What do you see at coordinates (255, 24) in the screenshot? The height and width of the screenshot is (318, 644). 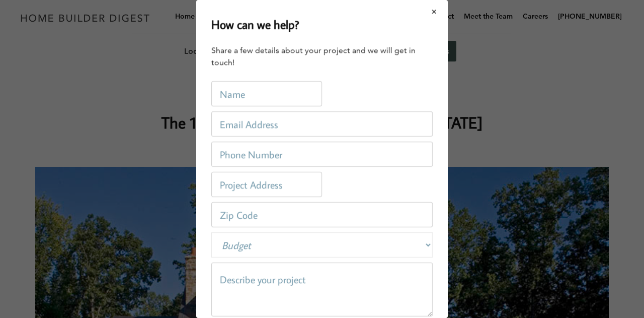 I see `h2: How can we help?` at bounding box center [255, 24].